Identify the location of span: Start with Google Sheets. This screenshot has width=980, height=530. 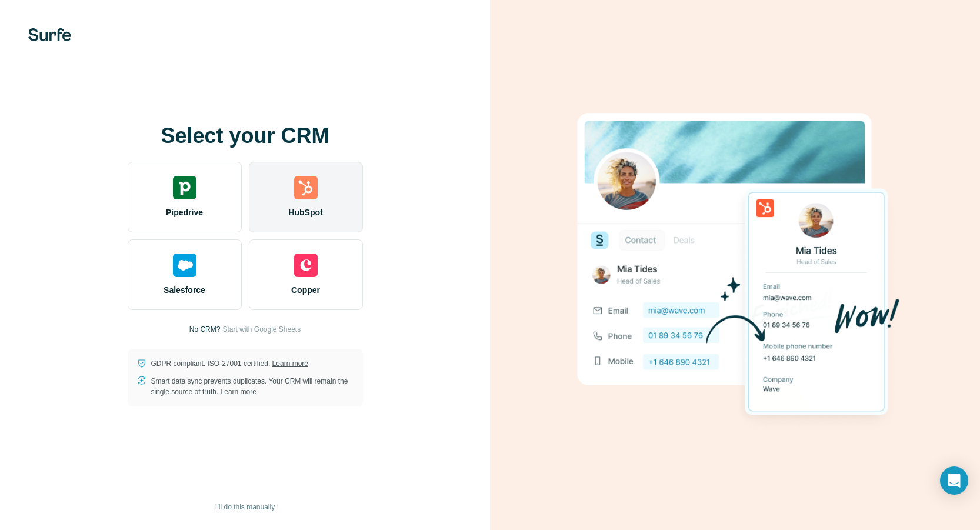
(261, 329).